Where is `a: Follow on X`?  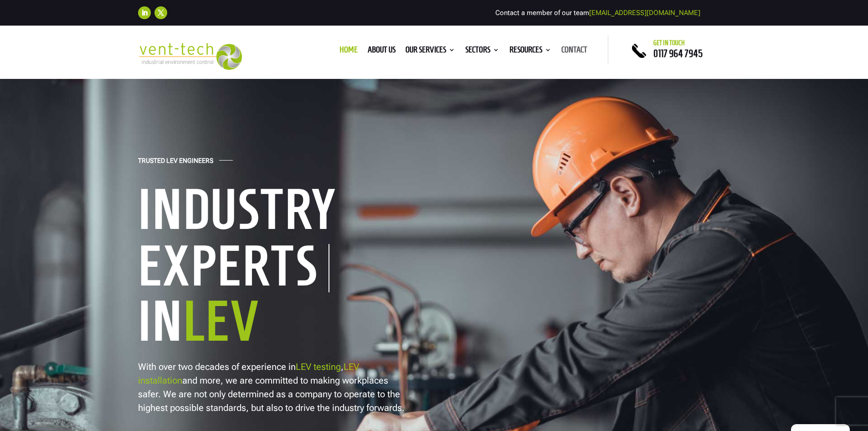
a: Follow on X is located at coordinates (161, 13).